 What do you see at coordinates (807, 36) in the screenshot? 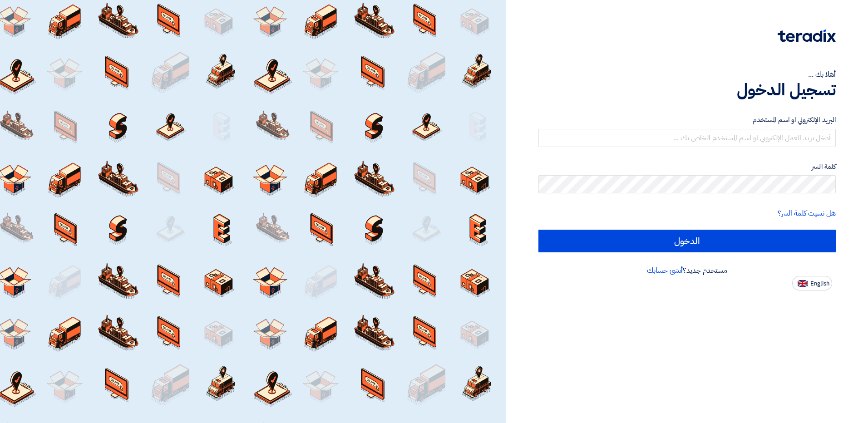
I see `img: Teradix logo` at bounding box center [807, 36].